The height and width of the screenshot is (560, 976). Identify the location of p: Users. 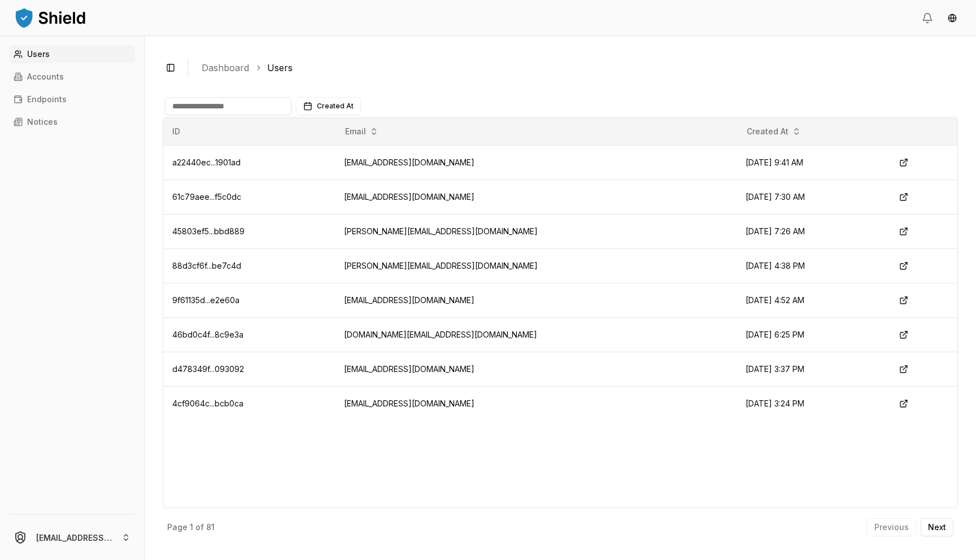
(38, 54).